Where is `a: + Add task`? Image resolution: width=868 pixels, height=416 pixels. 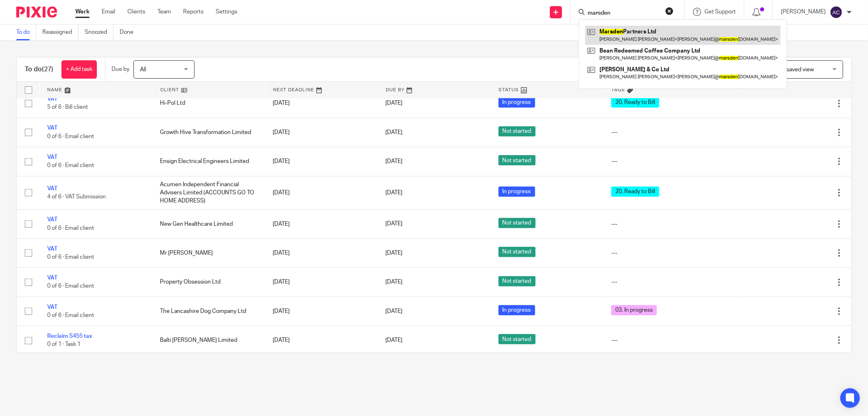 a: + Add task is located at coordinates (79, 70).